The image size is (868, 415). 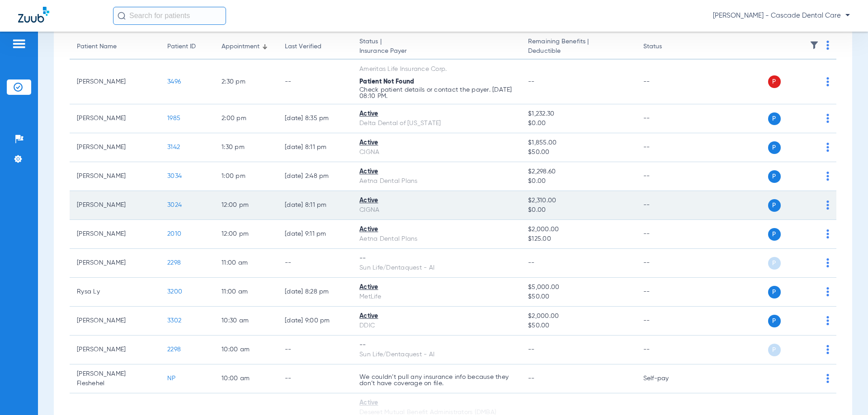 What do you see at coordinates (578, 316) in the screenshot?
I see `span: $2,000.00` at bounding box center [578, 316].